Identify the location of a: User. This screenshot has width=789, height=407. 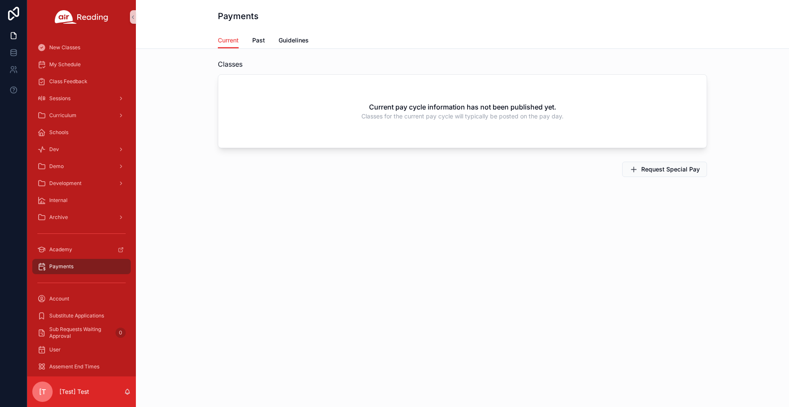
(82, 350).